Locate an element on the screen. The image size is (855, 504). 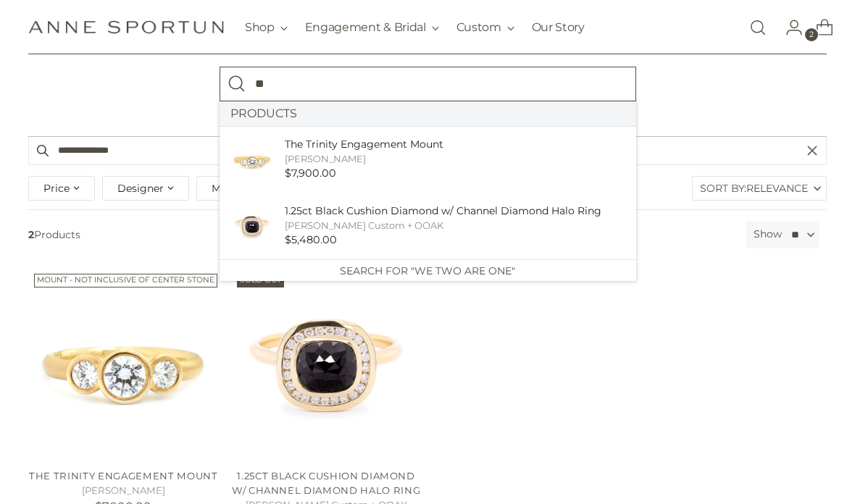
button: Custom is located at coordinates (486, 28).